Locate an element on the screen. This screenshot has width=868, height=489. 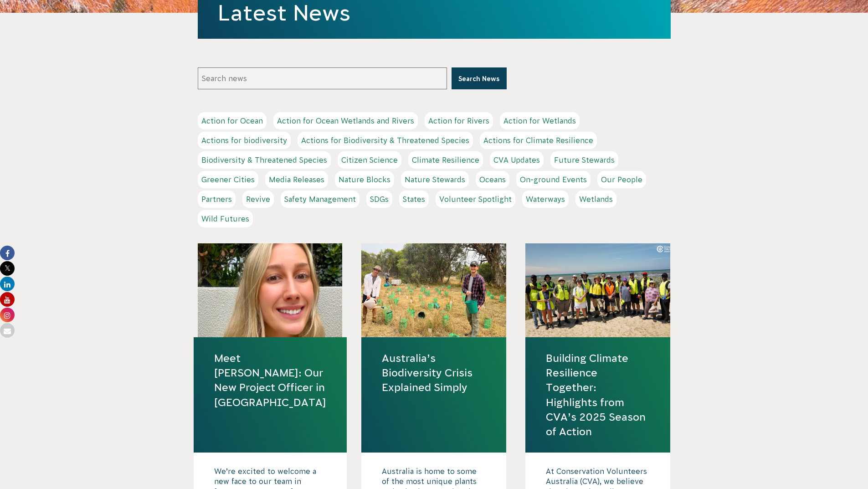
a: Nature Stewards is located at coordinates (434, 180).